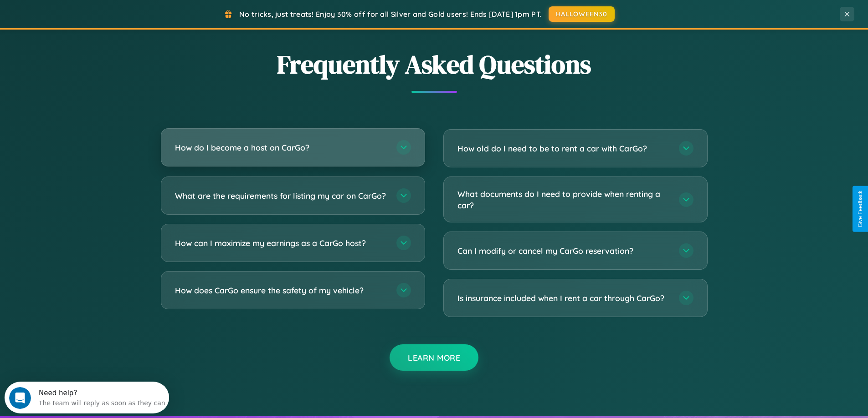  Describe the element at coordinates (97, 20) in the screenshot. I see `div: The team will reply as soon as they can` at that location.